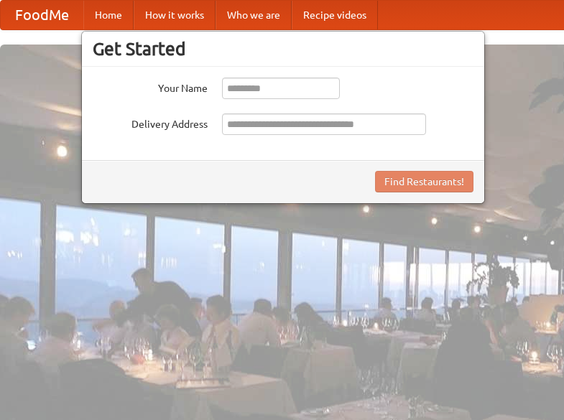  What do you see at coordinates (424, 182) in the screenshot?
I see `button: Find Restaurants!` at bounding box center [424, 182].